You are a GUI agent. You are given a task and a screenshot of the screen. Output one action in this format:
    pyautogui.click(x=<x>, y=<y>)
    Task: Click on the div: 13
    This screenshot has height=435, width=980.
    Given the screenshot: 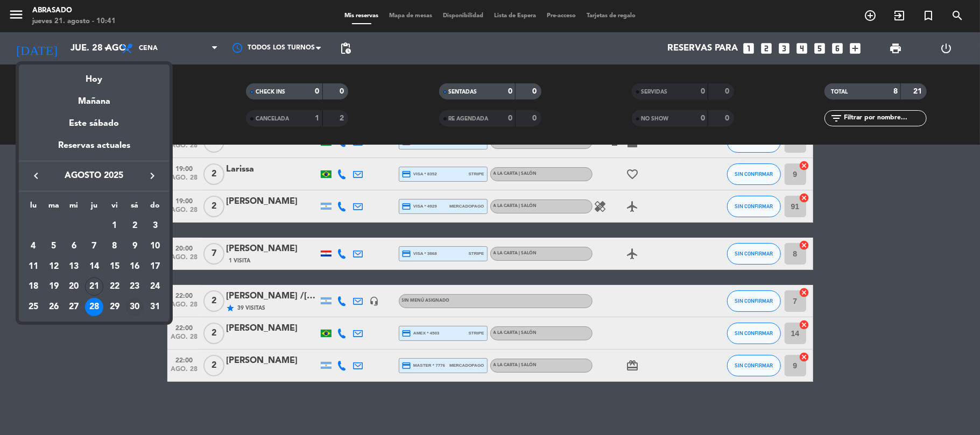 What is the action you would take?
    pyautogui.click(x=74, y=267)
    